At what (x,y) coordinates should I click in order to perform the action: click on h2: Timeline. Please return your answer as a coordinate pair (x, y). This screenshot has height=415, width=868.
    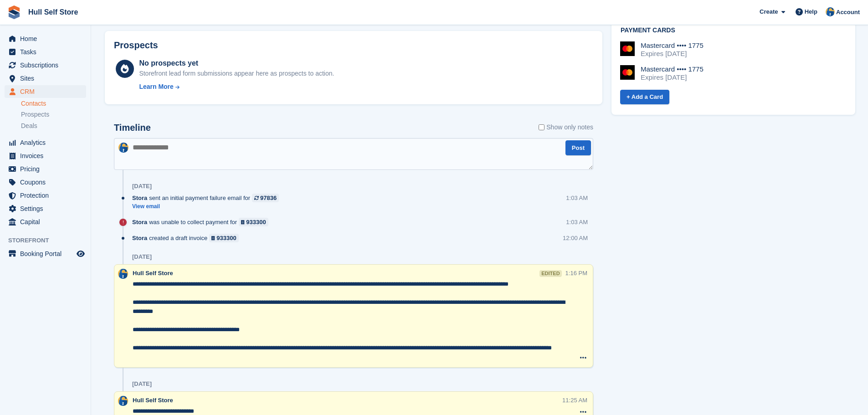
    Looking at the image, I should click on (132, 127).